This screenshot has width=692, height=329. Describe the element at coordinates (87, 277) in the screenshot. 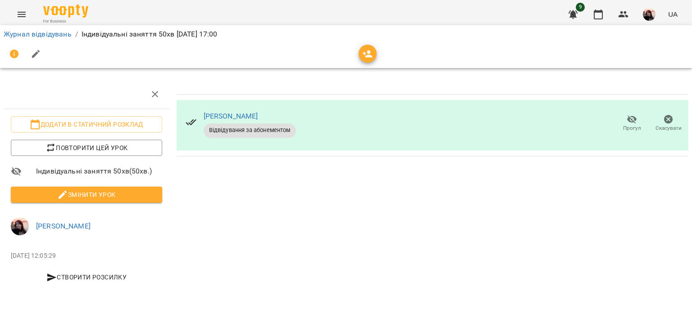

I see `button: Створити розсилку` at that location.